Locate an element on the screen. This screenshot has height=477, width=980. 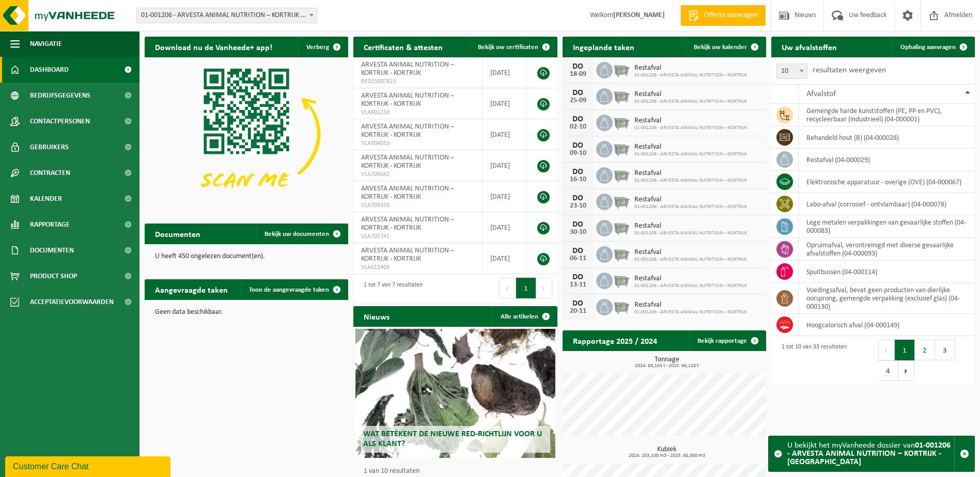
span: Navigatie is located at coordinates (46, 44).